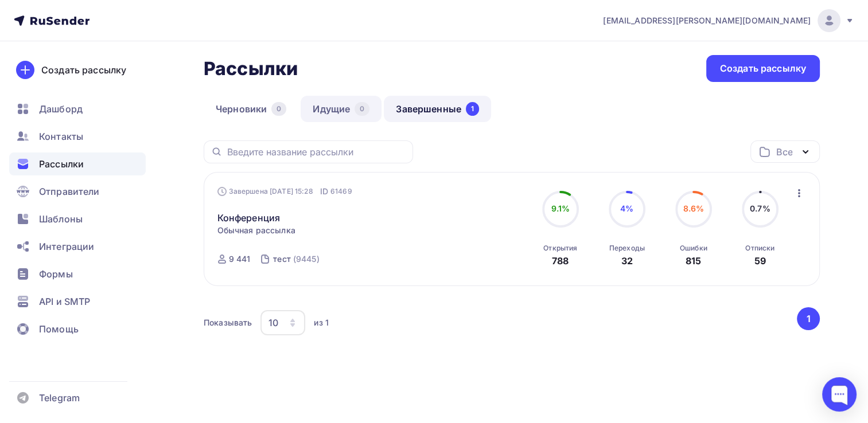  Describe the element at coordinates (249, 217) in the screenshot. I see `a: Конференция` at that location.